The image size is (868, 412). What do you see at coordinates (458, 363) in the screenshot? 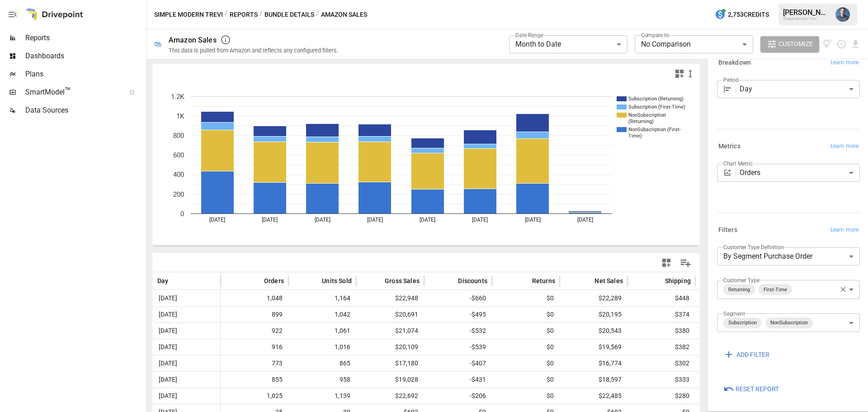
I see `span: -$407` at bounding box center [458, 363].